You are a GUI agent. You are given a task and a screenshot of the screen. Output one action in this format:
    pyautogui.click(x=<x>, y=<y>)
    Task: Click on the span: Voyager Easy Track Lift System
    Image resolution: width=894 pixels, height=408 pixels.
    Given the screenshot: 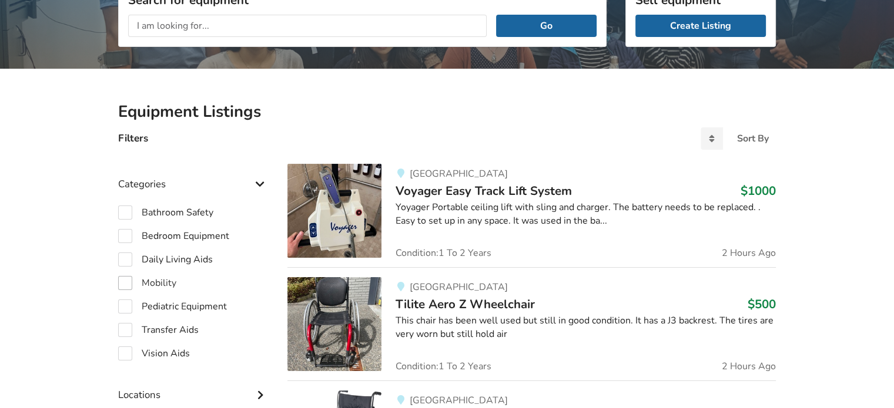 What is the action you would take?
    pyautogui.click(x=483, y=191)
    